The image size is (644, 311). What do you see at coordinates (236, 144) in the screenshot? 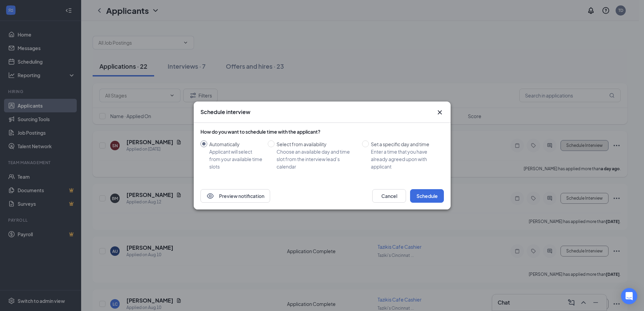
I see `div: Automatically` at bounding box center [236, 144].